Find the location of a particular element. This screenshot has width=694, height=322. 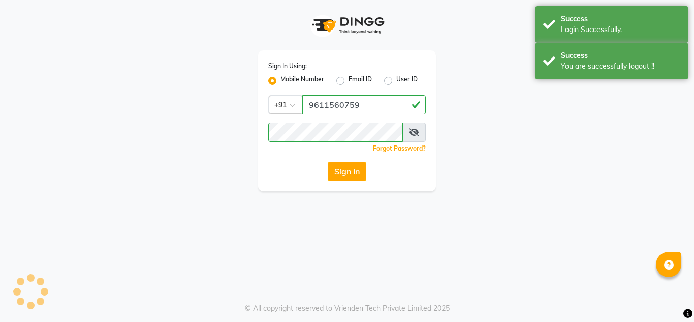

label: Sign In Using: is located at coordinates (288, 66).